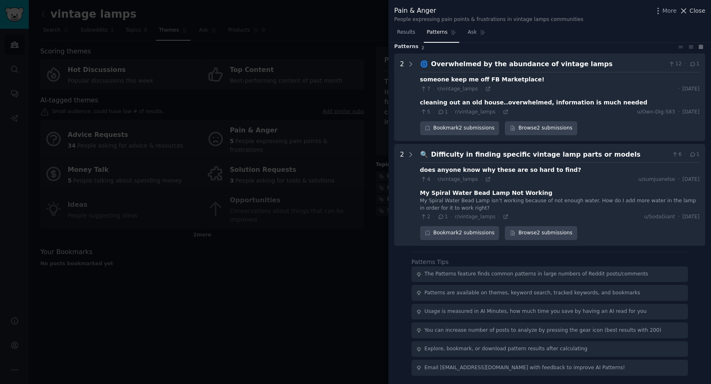 The image size is (711, 384). I want to click on span: Patterns, so click(437, 33).